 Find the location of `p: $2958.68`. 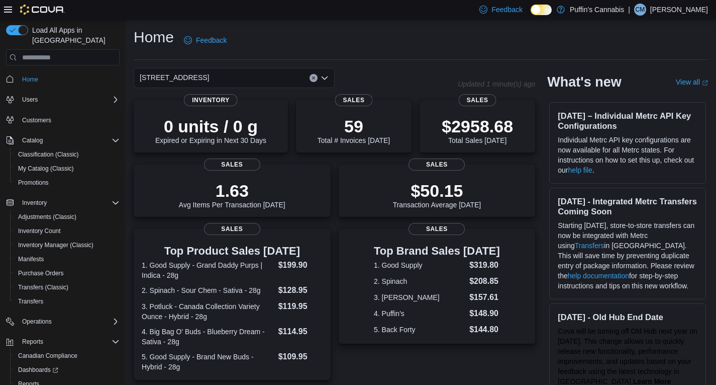

p: $2958.68 is located at coordinates (478, 126).